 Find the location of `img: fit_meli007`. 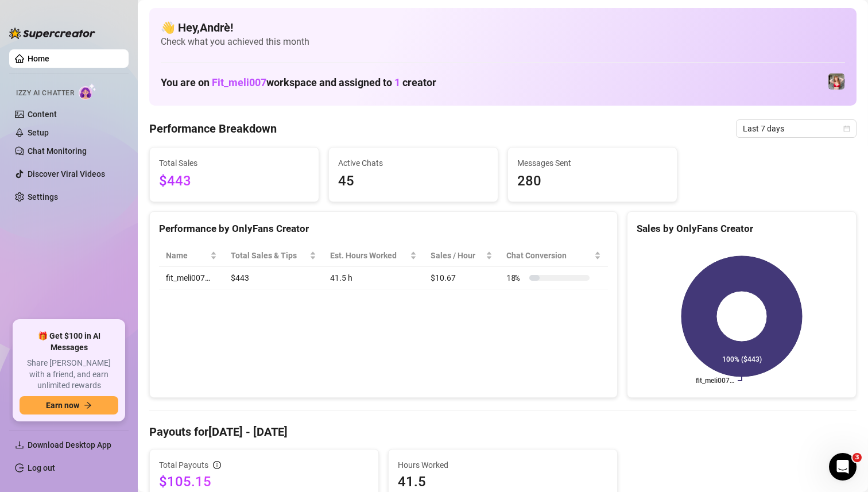

img: fit_meli007 is located at coordinates (837, 82).